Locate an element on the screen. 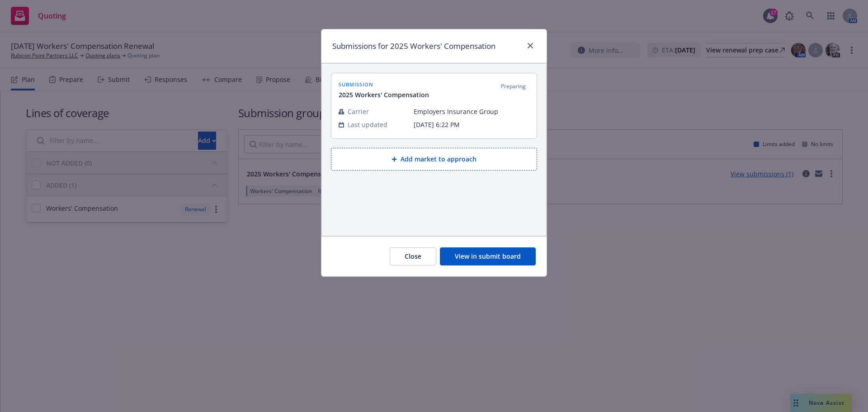 Image resolution: width=868 pixels, height=412 pixels. button: View in submit board is located at coordinates (487, 257).